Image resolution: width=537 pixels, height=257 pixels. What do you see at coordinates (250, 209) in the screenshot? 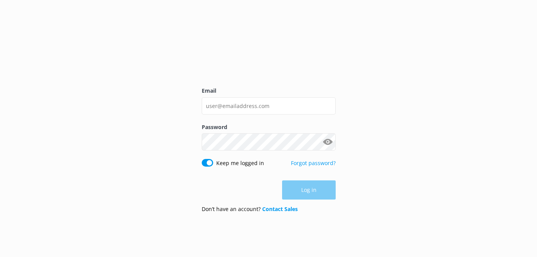
I see `p: Don’t have an account?` at bounding box center [250, 209].